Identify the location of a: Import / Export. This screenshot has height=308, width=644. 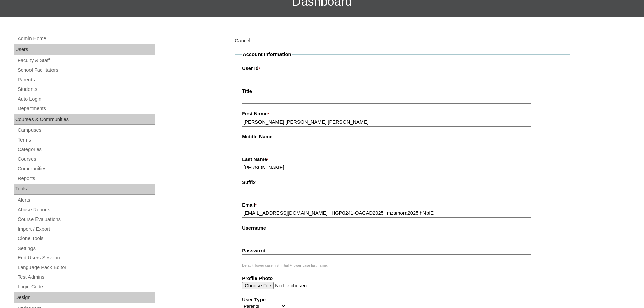
(86, 229).